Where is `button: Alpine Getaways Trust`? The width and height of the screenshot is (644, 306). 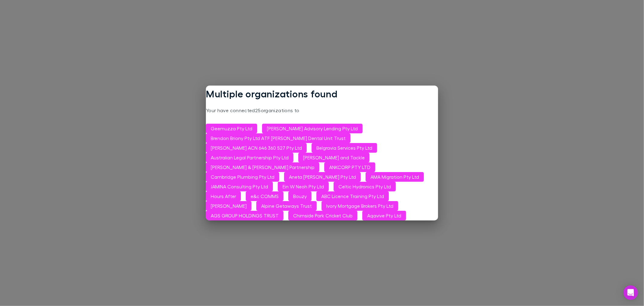
button: Alpine Getaways Trust is located at coordinates (287, 206).